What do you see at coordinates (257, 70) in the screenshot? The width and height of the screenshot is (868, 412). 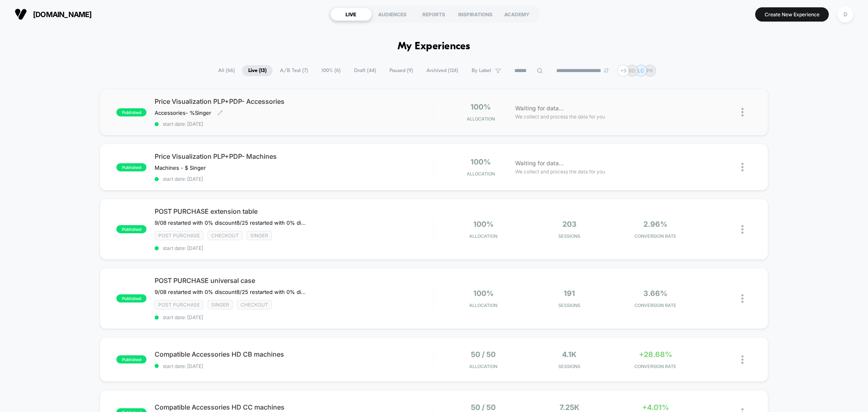 I see `span: Live ( 13 )` at bounding box center [257, 70].